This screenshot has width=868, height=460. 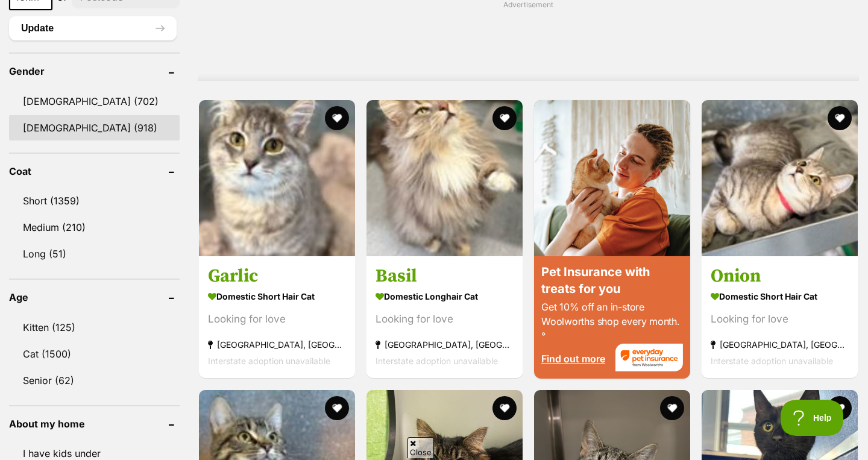 I want to click on header: Age, so click(x=94, y=297).